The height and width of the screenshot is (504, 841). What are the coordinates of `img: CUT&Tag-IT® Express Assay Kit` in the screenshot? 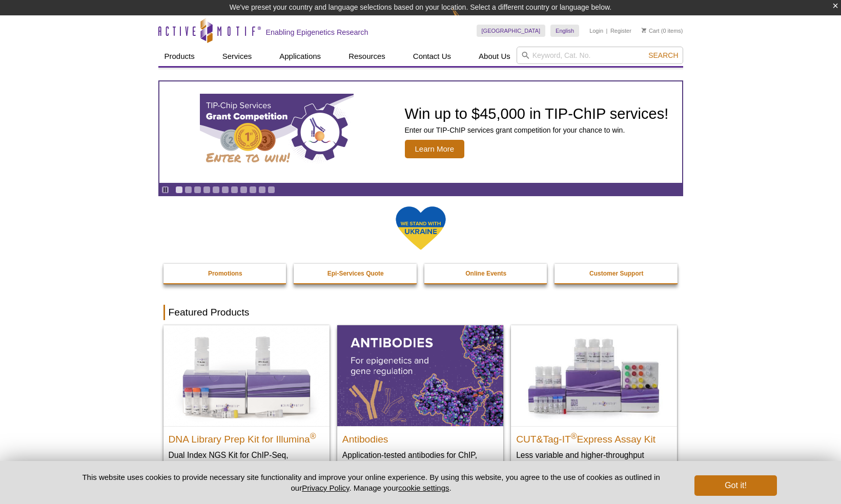 It's located at (594, 376).